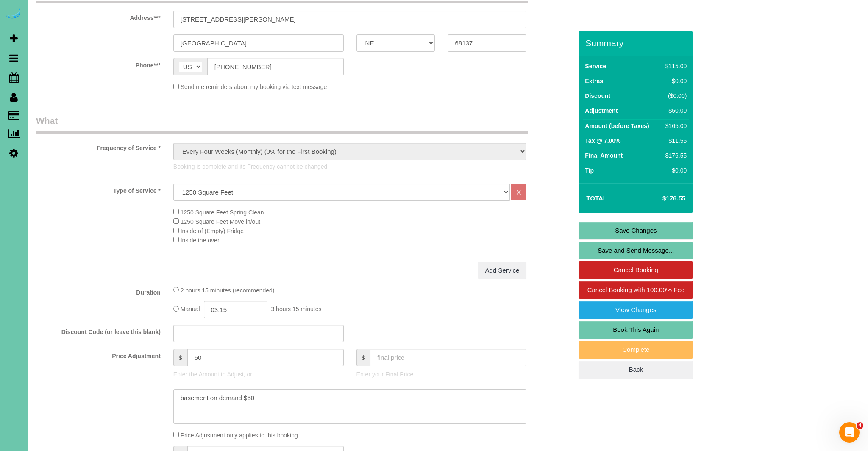 This screenshot has height=451, width=868. What do you see at coordinates (636, 230) in the screenshot?
I see `a: Save Changes` at bounding box center [636, 230].